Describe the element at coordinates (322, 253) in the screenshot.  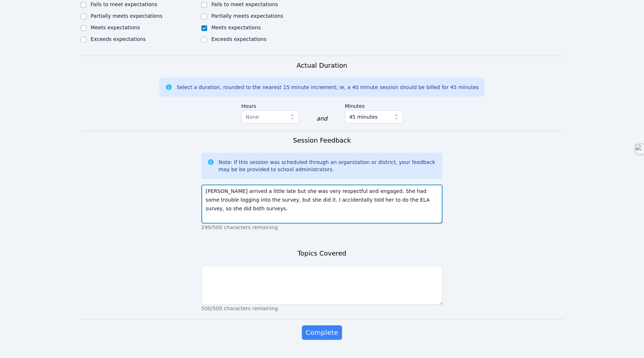
I see `h3: Topics Covered` at that location.